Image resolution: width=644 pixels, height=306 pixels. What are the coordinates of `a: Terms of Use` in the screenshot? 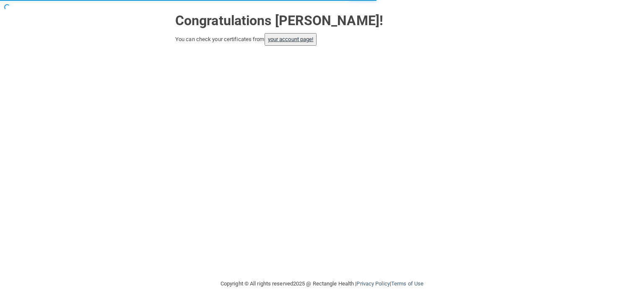 It's located at (407, 283).